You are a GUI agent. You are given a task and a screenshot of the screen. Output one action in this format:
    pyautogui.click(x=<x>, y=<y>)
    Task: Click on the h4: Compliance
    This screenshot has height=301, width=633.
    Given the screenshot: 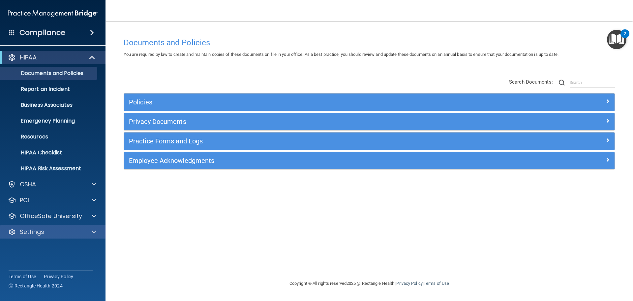 What is the action you would take?
    pyautogui.click(x=42, y=33)
    